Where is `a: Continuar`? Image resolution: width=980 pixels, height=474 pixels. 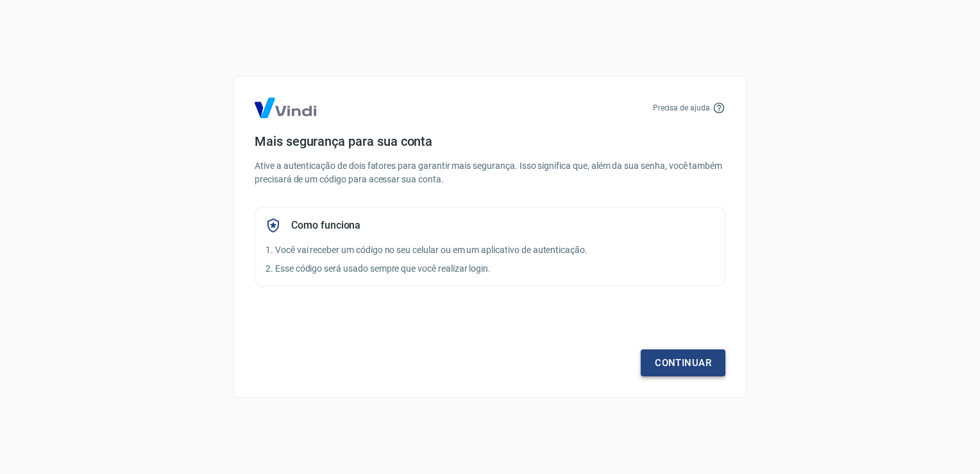 a: Continuar is located at coordinates (683, 363).